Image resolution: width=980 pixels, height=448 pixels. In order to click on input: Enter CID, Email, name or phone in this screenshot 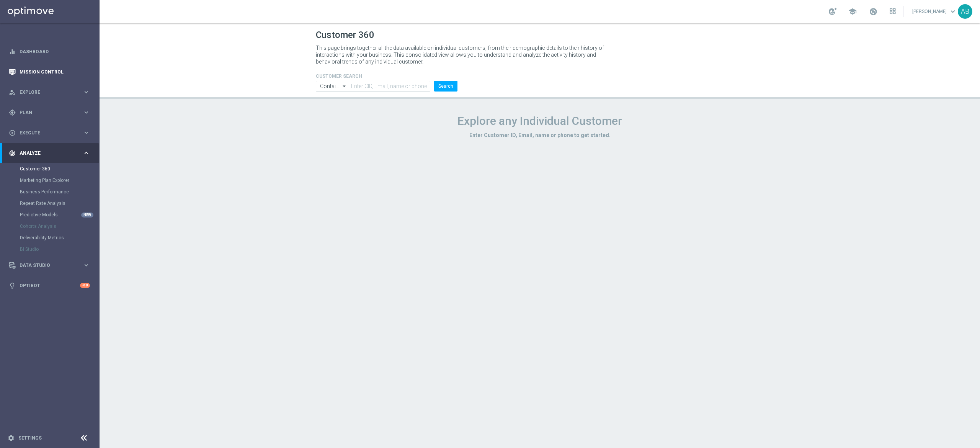, I will do `click(389, 86)`.